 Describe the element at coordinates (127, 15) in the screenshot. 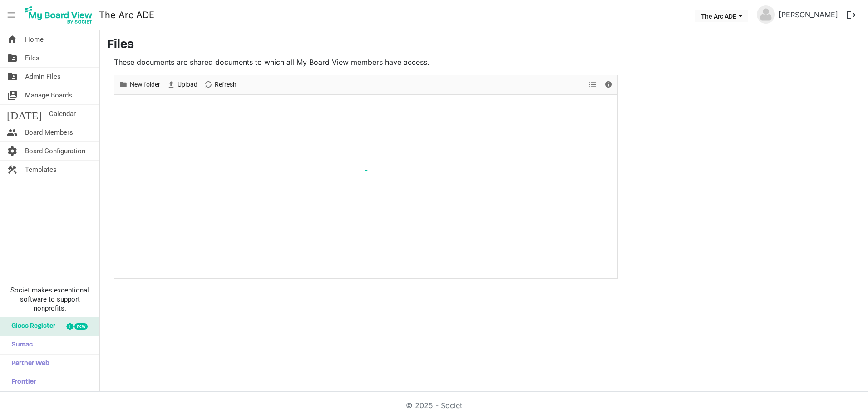

I see `a: The Arc ADE` at that location.